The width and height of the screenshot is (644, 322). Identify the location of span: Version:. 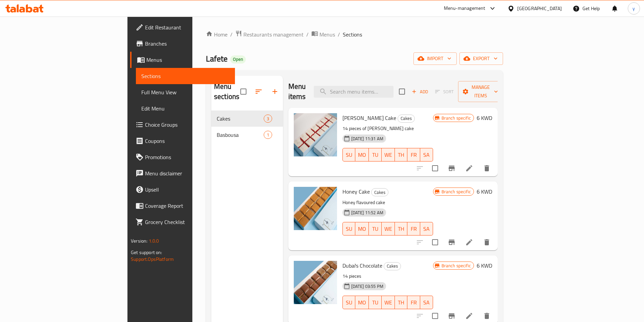
(139, 241).